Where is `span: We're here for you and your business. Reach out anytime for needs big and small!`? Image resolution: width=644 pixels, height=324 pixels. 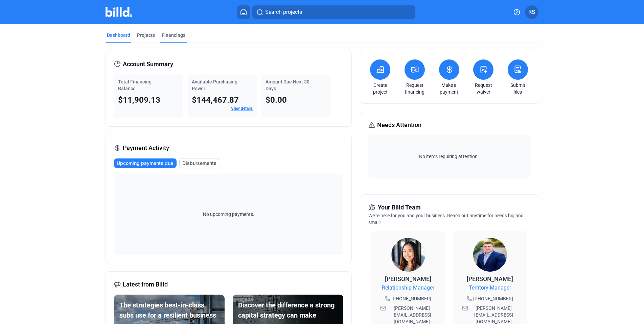 span: We're here for you and your business. Reach out anytime for needs big and small! is located at coordinates (446, 219).